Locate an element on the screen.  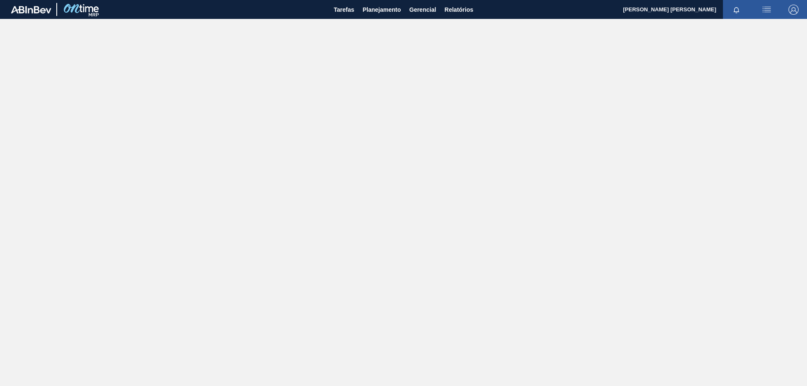
button: Notificações is located at coordinates (737, 10).